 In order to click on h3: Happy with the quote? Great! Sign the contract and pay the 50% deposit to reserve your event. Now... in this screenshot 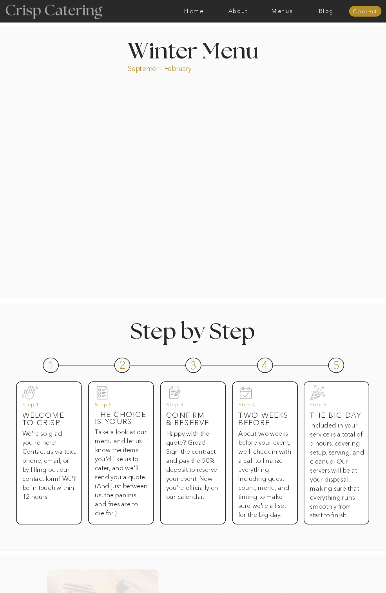, I will do `click(193, 472)`.